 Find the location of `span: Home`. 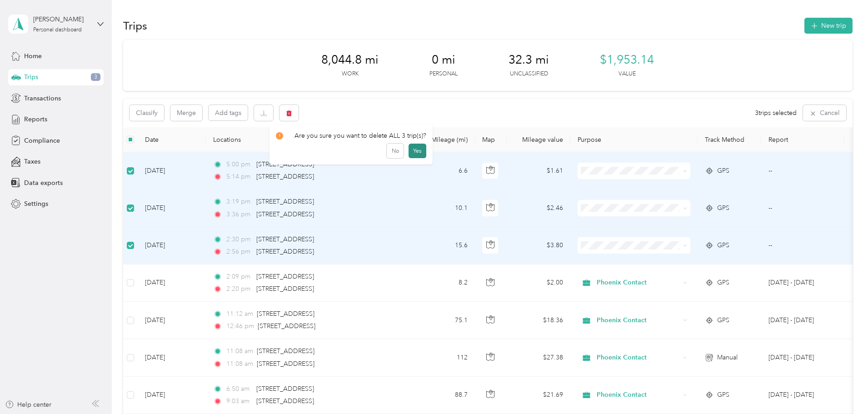

span: Home is located at coordinates (33, 56).